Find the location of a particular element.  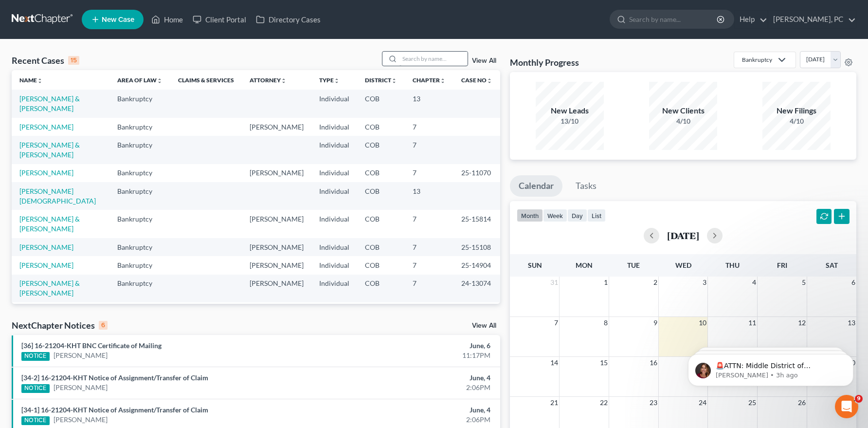

span: 16 is located at coordinates (654, 363).